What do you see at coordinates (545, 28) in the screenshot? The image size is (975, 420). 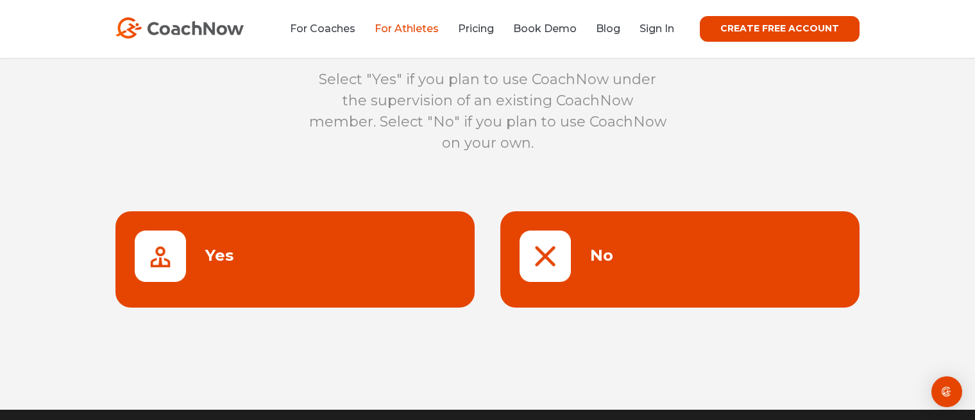 I see `a: Book Demo` at bounding box center [545, 28].